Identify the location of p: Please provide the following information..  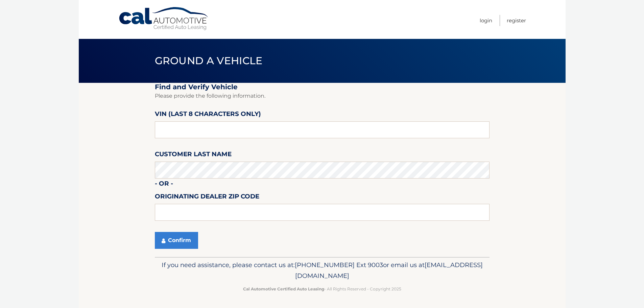
(322, 96).